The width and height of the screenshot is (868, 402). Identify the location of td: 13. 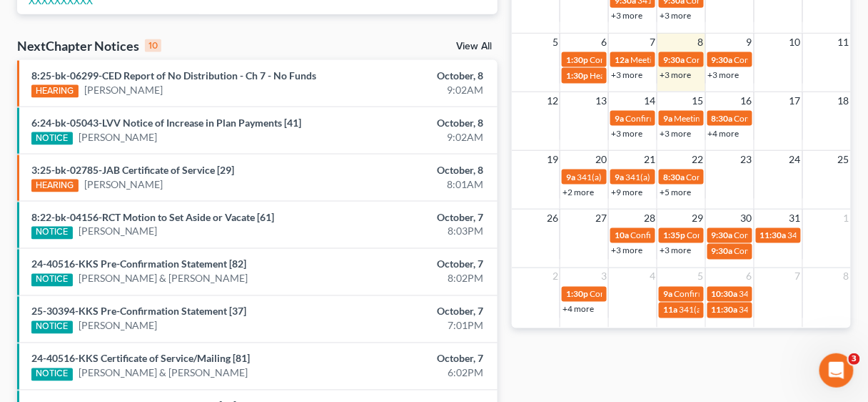
(397, 34).